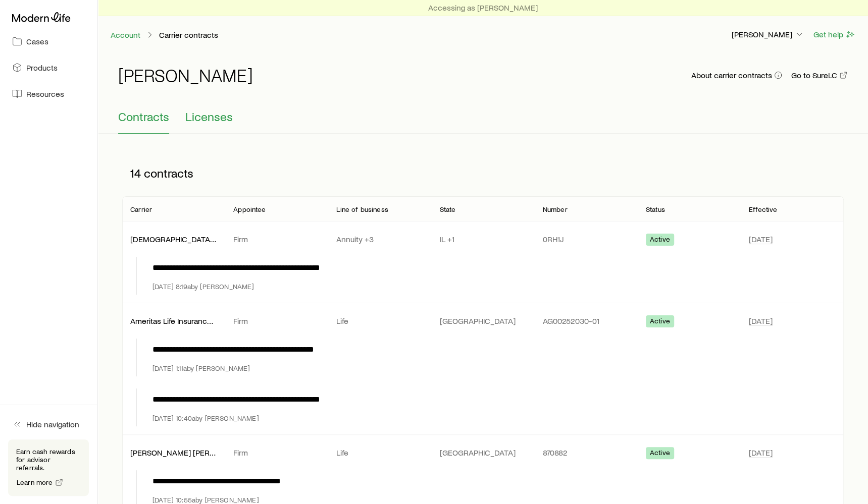 The image size is (868, 504). What do you see at coordinates (173, 321) in the screenshot?
I see `p: Ameritas Life Insurance Corp. (Ameritas)` at bounding box center [173, 321].